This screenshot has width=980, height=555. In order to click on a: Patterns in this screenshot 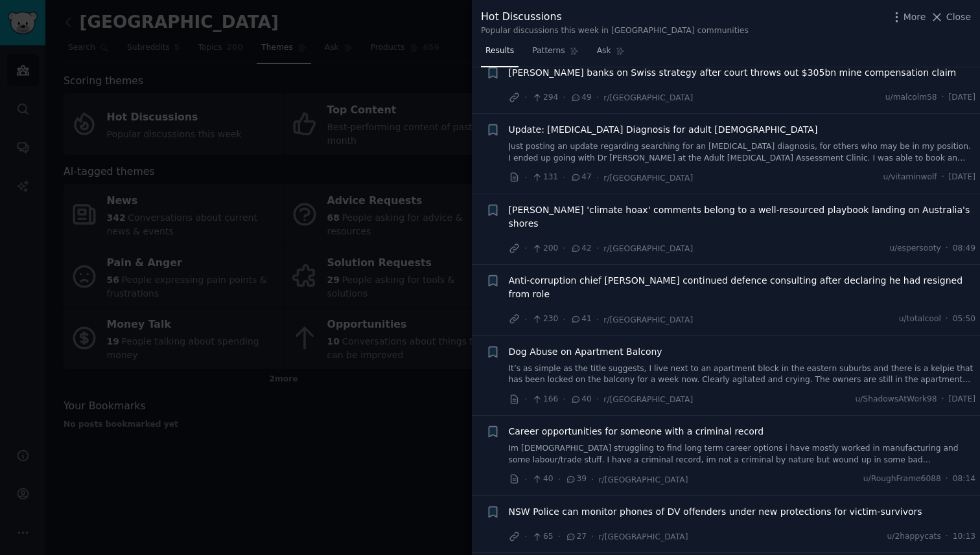, I will do `click(554, 54)`.